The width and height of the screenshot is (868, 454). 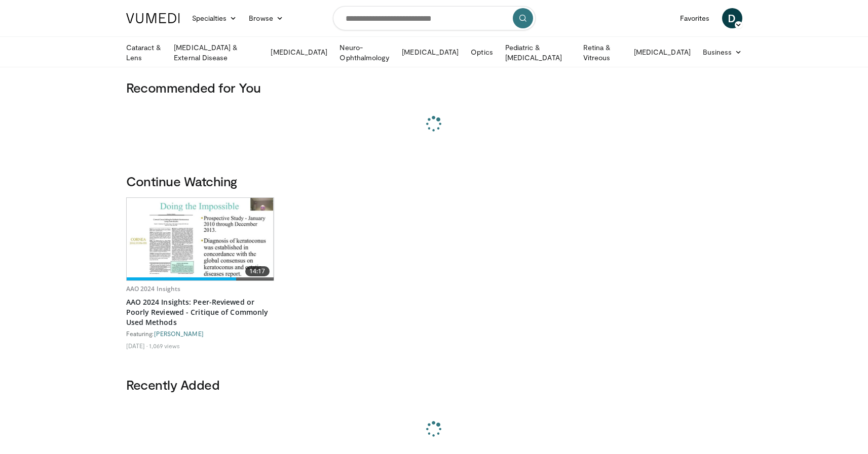 I want to click on span: 14:17, so click(x=258, y=271).